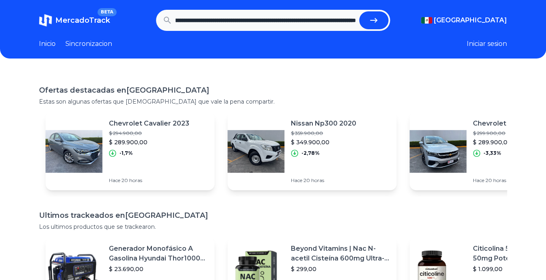 Image resolution: width=546 pixels, height=280 pixels. Describe the element at coordinates (159, 254) in the screenshot. I see `p: Generador Monofásico A Gasolina Hyundai Thor10000 P 11.5 Kw` at that location.